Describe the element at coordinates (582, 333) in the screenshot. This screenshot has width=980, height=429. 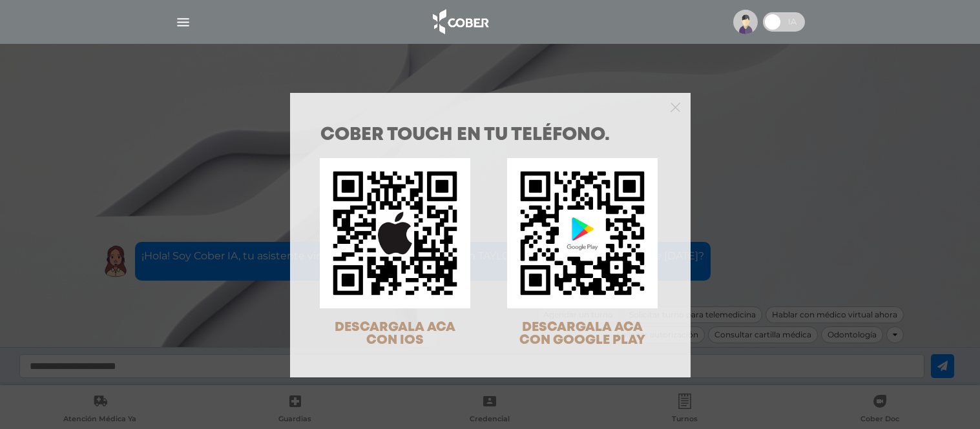
I see `span: DESCARGALA ACA CON GOOGLE PLAY` at that location.